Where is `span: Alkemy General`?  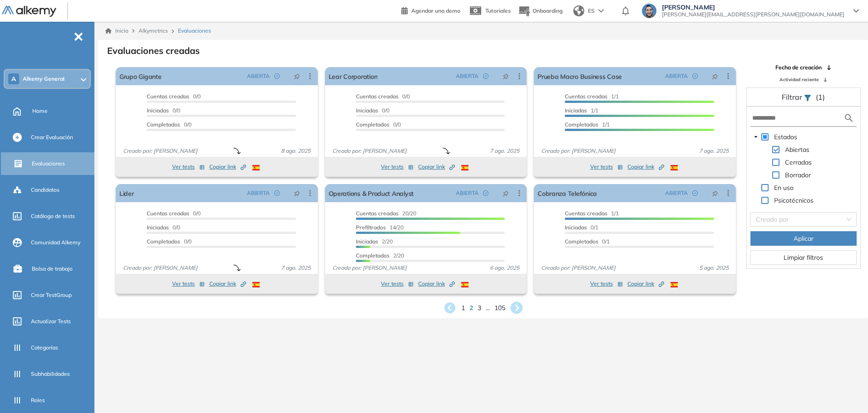 span: Alkemy General is located at coordinates (44, 79).